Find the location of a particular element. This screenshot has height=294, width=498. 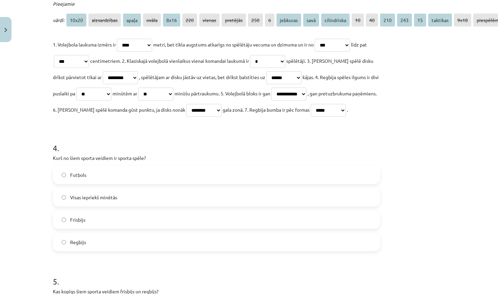

span: 10x20 is located at coordinates (76, 20).